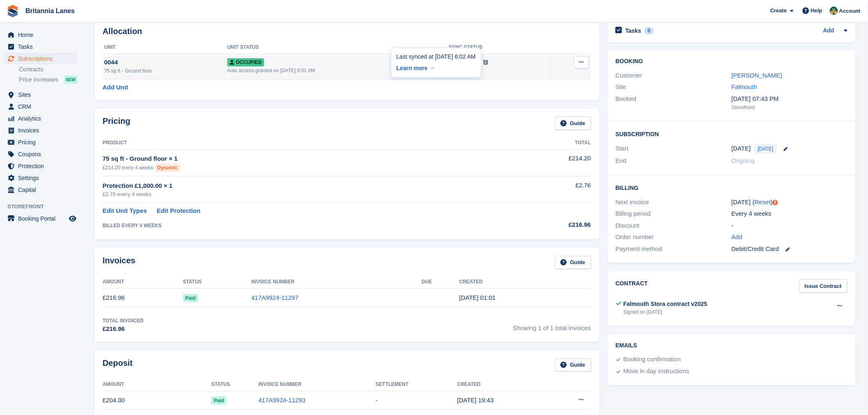 The width and height of the screenshot is (868, 415). Describe the element at coordinates (546, 143) in the screenshot. I see `th: Total` at that location.